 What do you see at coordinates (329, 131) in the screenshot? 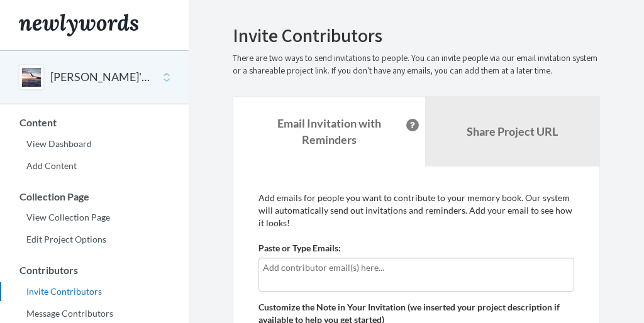
I see `strong: Email Invitation with Reminders` at bounding box center [329, 131].